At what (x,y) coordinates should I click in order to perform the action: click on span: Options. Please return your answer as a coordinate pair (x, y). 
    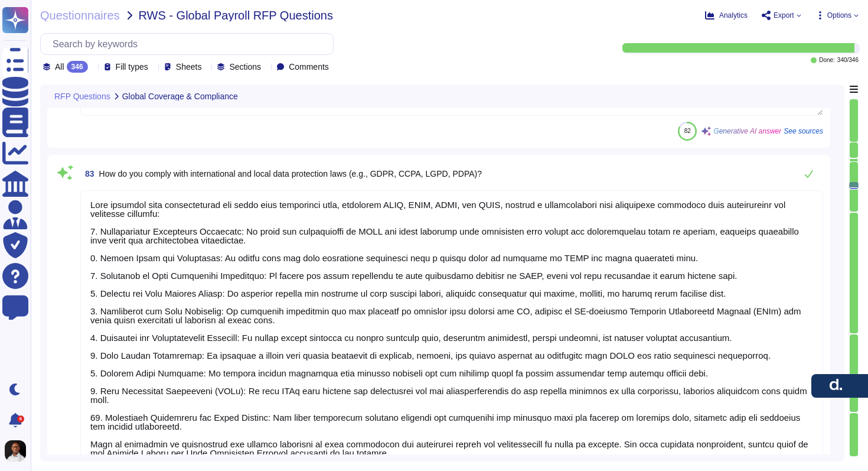
    Looking at the image, I should click on (839, 15).